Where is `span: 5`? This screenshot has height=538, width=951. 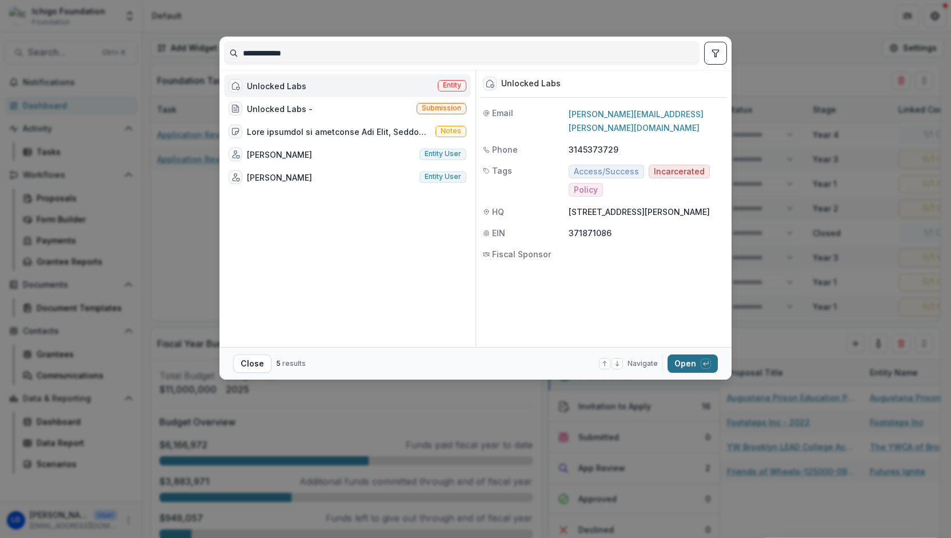 span: 5 is located at coordinates (278, 363).